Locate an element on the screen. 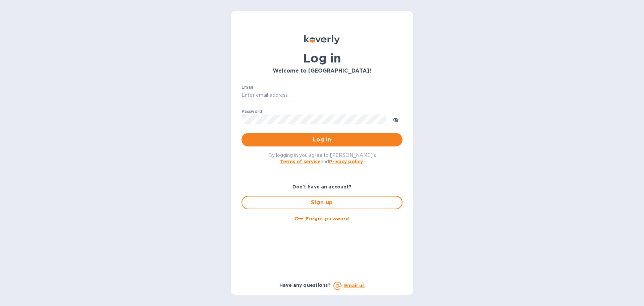 The image size is (644, 306). b: Don't have an account? is located at coordinates (322, 187).